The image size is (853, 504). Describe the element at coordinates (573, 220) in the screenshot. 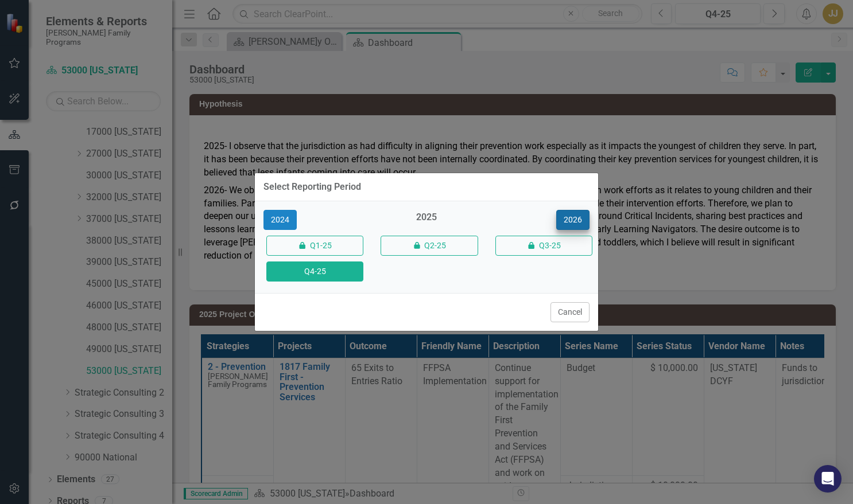

I see `button: 2026` at that location.